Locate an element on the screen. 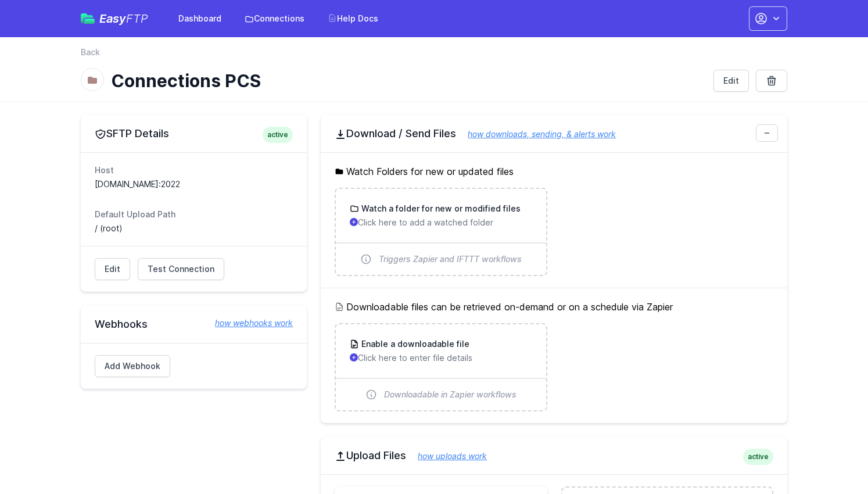 The height and width of the screenshot is (494, 868). h5: Watch Folders for new or updated files is located at coordinates (554, 172).